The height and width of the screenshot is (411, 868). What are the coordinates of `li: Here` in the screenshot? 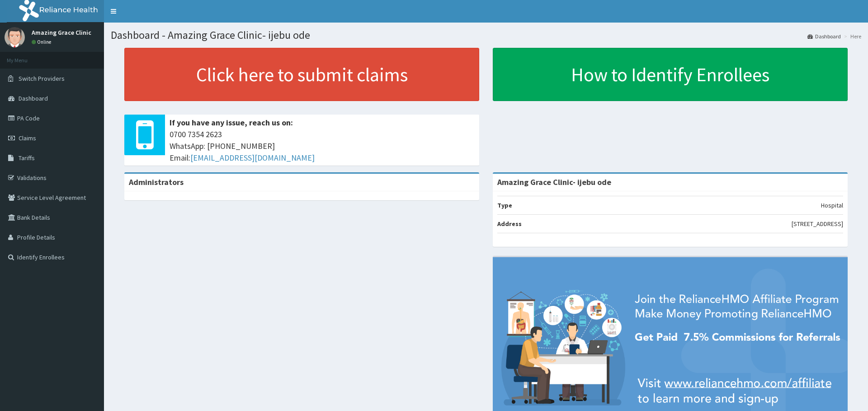 It's located at (852, 37).